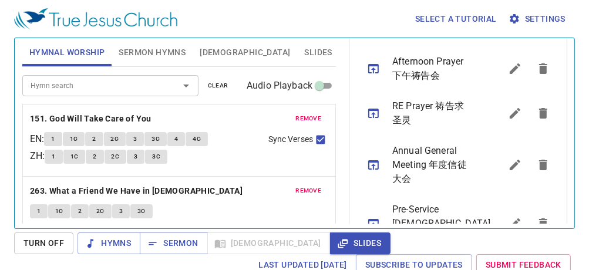 The height and width of the screenshot is (270, 589). I want to click on b: 151. God Will Take Care of You, so click(91, 119).